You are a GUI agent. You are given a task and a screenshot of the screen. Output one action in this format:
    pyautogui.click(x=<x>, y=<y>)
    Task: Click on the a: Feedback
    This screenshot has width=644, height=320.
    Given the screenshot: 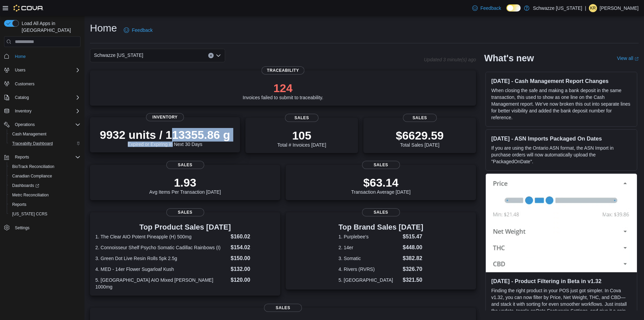 What is the action you would take?
    pyautogui.click(x=138, y=30)
    